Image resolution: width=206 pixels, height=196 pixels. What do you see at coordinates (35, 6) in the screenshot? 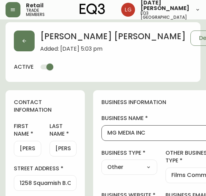
I see `span: Retail` at bounding box center [35, 6].